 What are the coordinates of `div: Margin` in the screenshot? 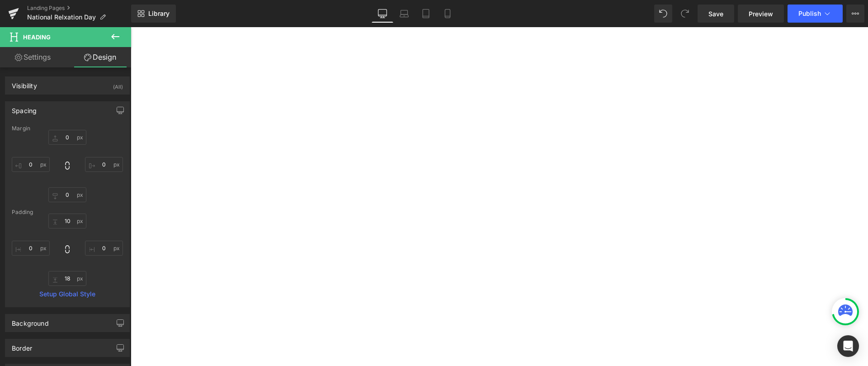 It's located at (68, 128).